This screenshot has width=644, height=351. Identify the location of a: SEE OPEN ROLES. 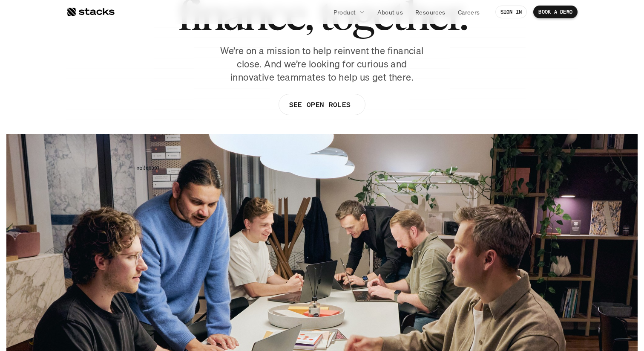
(322, 105).